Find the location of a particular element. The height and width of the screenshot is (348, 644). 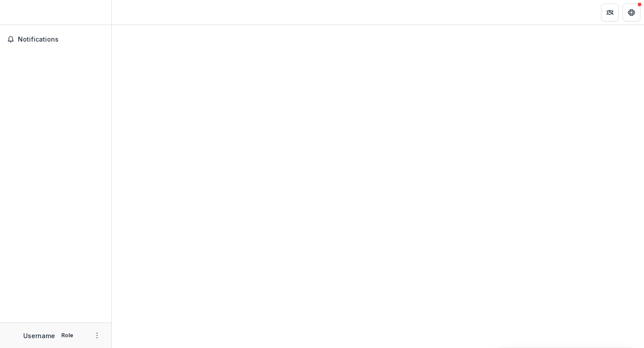

span: Notifications is located at coordinates (61, 39).